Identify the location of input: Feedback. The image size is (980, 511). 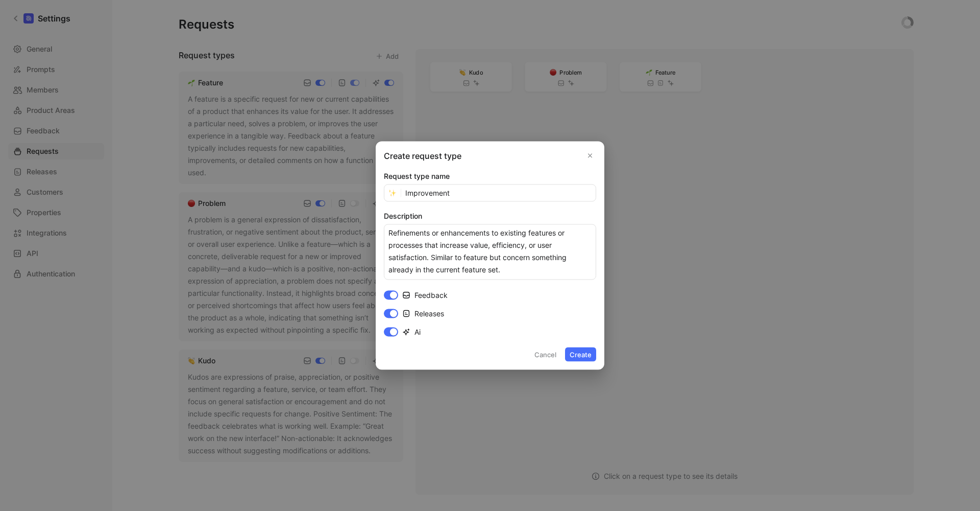
(391, 295).